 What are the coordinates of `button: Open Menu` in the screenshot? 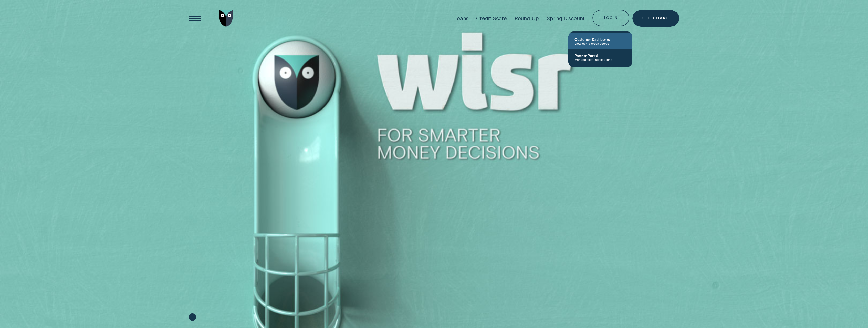 It's located at (195, 18).